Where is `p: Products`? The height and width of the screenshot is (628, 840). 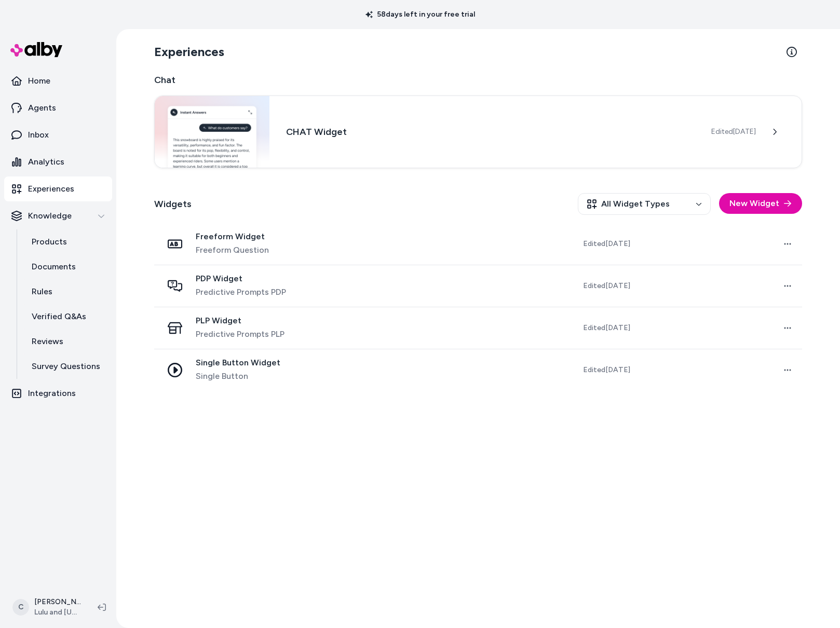 p: Products is located at coordinates (50, 242).